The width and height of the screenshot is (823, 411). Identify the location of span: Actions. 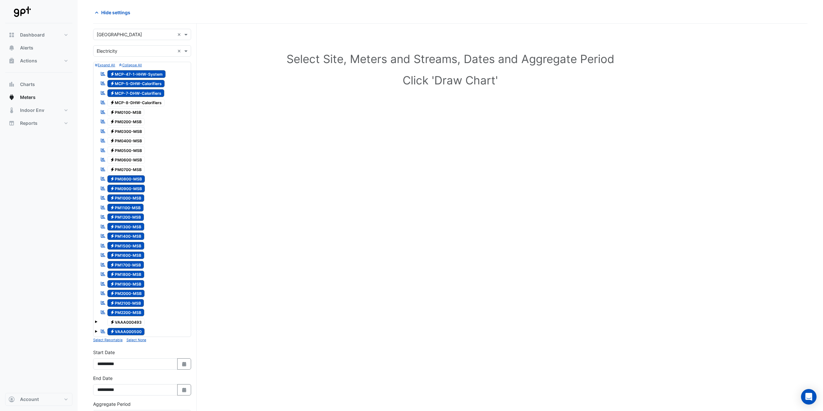
(28, 61).